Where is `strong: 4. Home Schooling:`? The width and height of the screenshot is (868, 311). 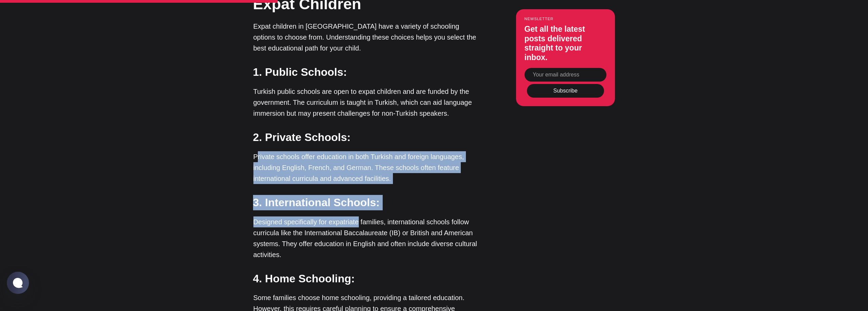 strong: 4. Home Schooling: is located at coordinates (304, 279).